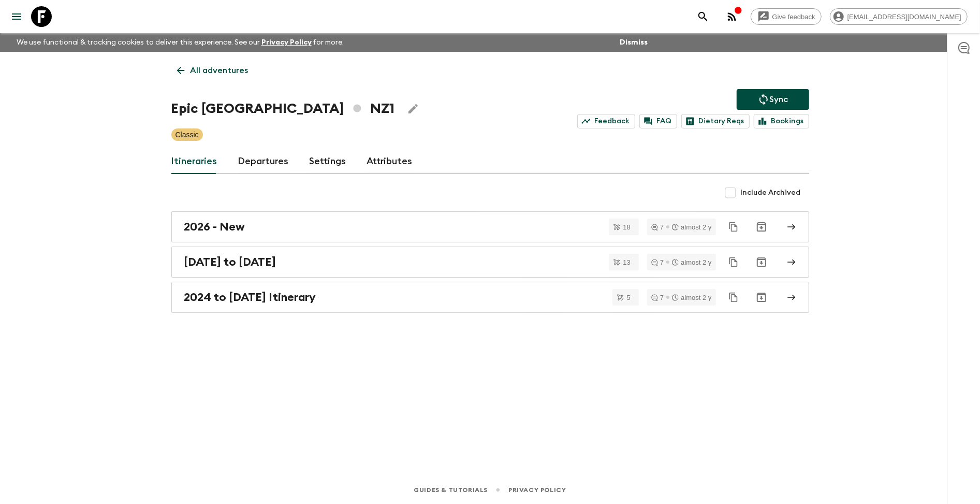  I want to click on span: 5, so click(629, 297).